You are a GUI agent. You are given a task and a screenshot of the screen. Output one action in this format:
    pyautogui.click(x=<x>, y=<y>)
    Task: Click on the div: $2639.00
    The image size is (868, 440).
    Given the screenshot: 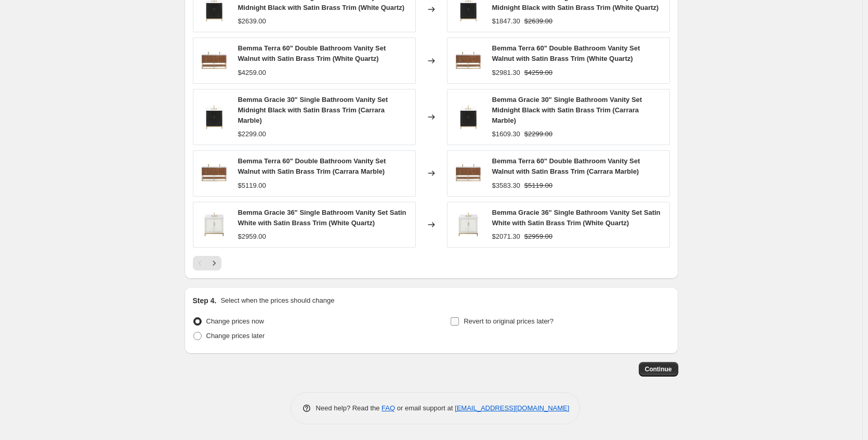 What is the action you would take?
    pyautogui.click(x=252, y=21)
    